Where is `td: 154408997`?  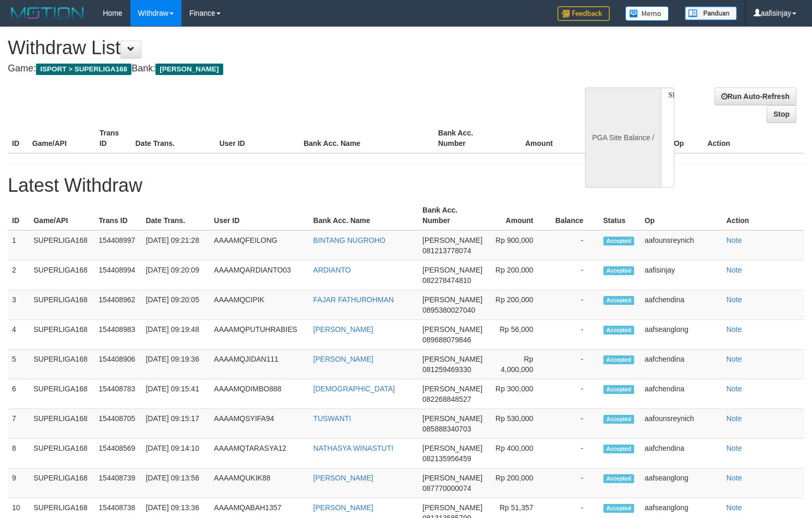 td: 154408997 is located at coordinates (118, 245).